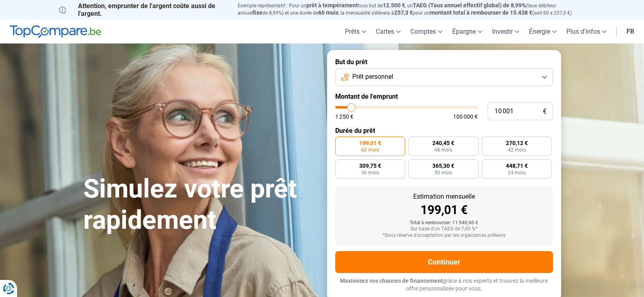 The image size is (644, 297). I want to click on a: Cartes, so click(388, 32).